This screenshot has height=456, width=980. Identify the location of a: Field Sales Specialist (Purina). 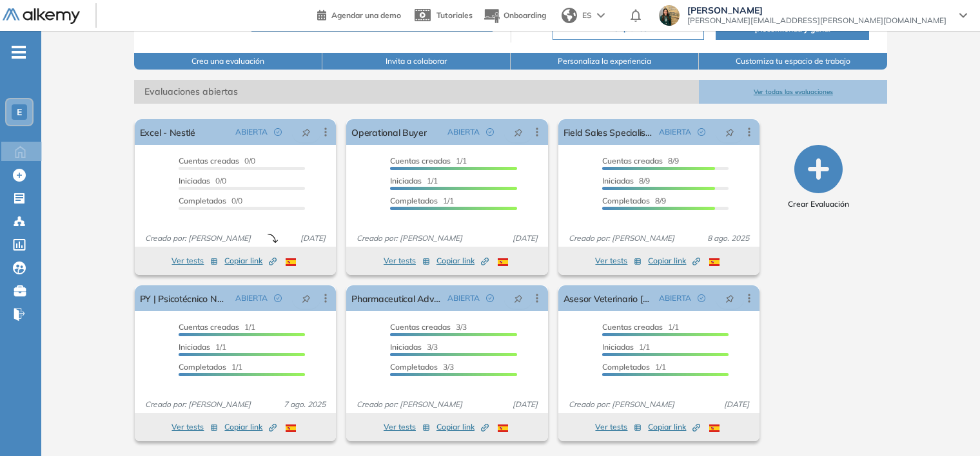
(609, 132).